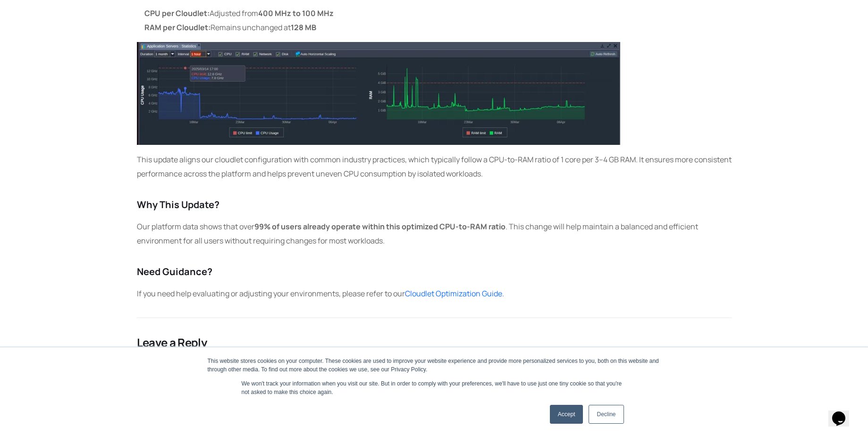 Image resolution: width=868 pixels, height=436 pixels. I want to click on h4: Why This Update?, so click(434, 204).